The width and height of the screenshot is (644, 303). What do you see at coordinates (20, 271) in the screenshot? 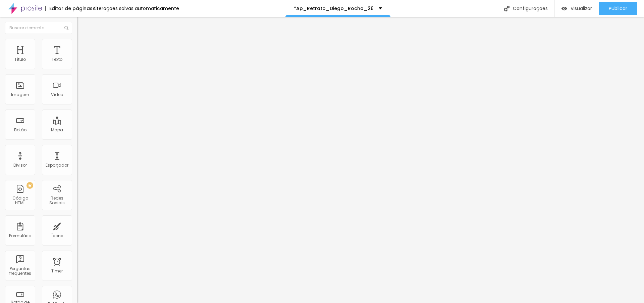
I see `div: Perguntas frequentes` at bounding box center [20, 271].